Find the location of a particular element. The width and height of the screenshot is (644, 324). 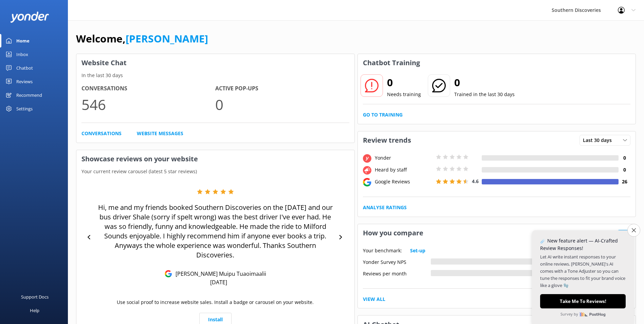

div: Yonder is located at coordinates (404, 158).